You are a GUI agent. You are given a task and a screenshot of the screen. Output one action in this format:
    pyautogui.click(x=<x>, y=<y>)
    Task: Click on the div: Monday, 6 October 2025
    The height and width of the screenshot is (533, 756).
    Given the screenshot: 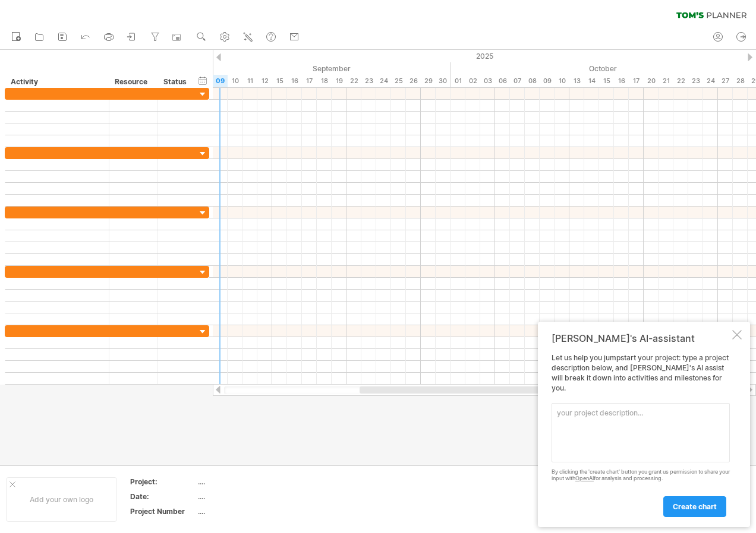 What is the action you would take?
    pyautogui.click(x=502, y=81)
    